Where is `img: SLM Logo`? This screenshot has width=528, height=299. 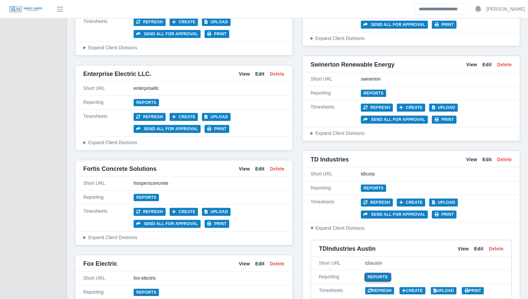 img: SLM Logo is located at coordinates (26, 9).